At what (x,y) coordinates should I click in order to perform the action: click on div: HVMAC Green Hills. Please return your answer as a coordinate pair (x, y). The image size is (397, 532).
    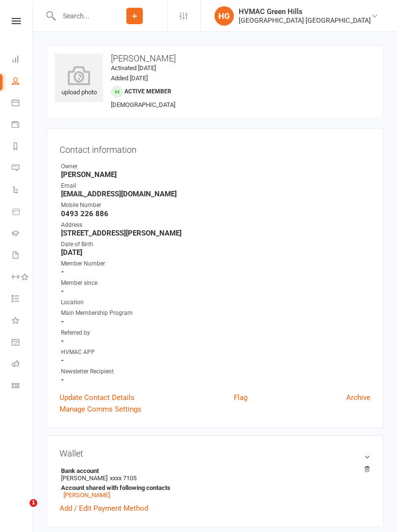
    Looking at the image, I should click on (304, 11).